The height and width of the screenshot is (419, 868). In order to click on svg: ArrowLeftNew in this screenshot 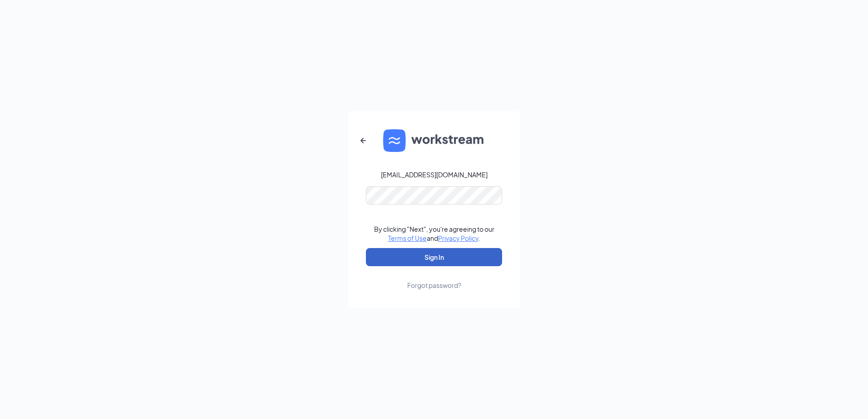, I will do `click(363, 140)`.